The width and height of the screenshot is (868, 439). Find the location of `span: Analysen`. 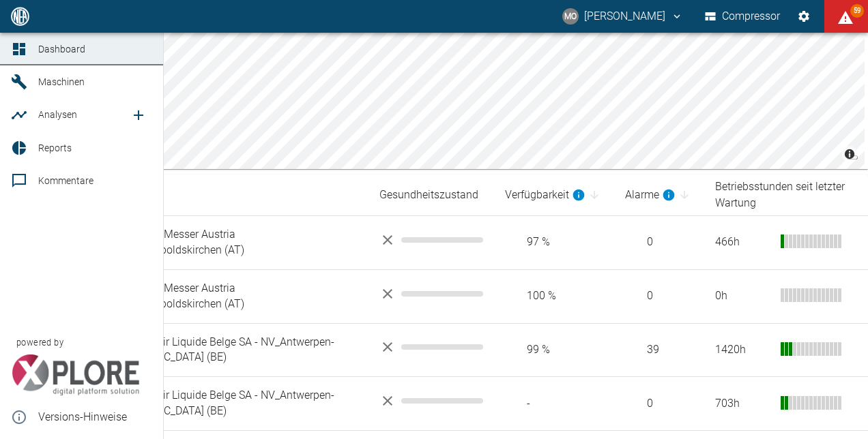

span: Analysen is located at coordinates (58, 114).